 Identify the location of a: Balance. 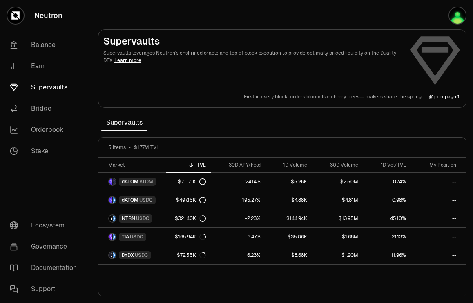
(46, 45).